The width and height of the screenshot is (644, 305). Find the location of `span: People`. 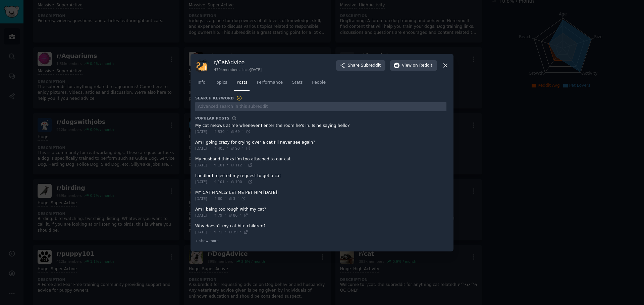

span: People is located at coordinates (319, 83).